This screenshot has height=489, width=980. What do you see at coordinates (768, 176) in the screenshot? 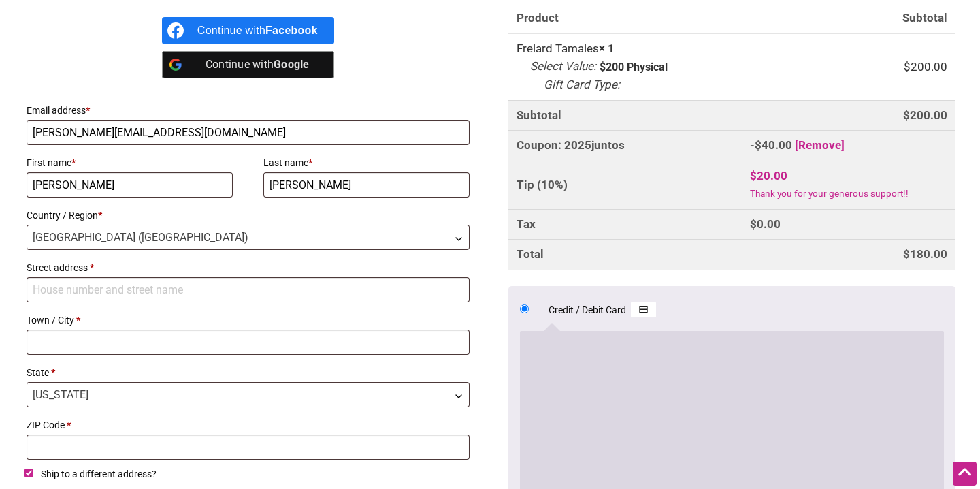
I see `bdi: 20.00` at bounding box center [768, 176].